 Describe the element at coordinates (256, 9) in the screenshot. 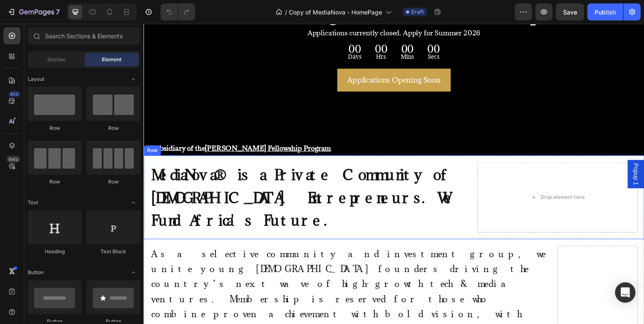

I see `span: Applications currently closed. Apply for Summer 2026` at that location.